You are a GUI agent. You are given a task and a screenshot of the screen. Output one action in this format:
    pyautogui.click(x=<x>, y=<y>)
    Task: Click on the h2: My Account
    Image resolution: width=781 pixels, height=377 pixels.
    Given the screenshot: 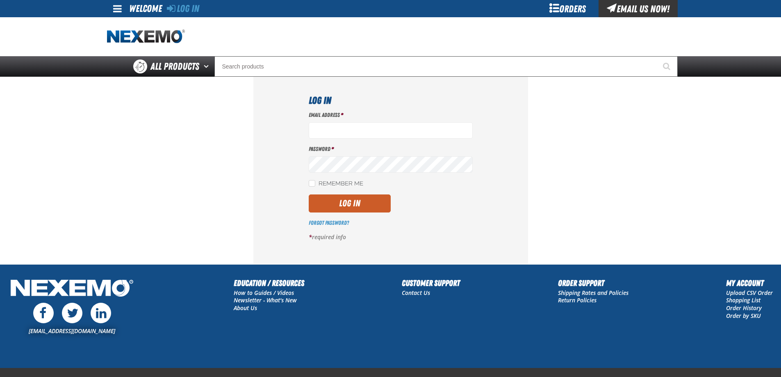 What is the action you would take?
    pyautogui.click(x=750, y=283)
    